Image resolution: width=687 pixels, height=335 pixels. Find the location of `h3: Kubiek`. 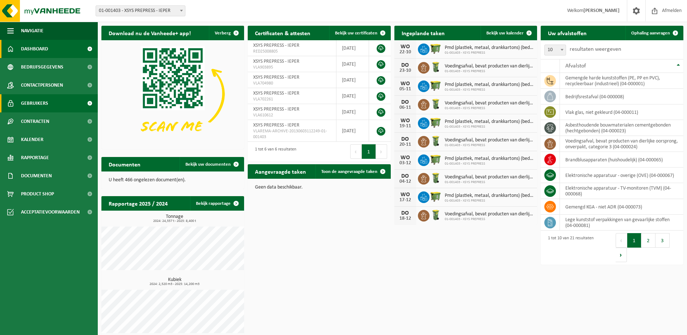

h3: Kubiek is located at coordinates (175, 281).